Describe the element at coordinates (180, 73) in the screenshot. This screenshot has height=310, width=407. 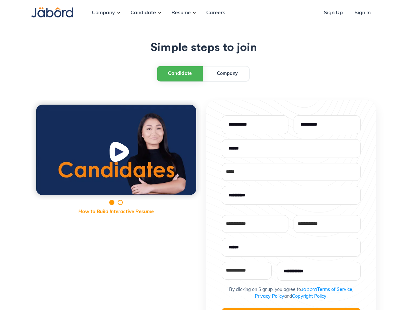
I see `a: Candidate` at that location.